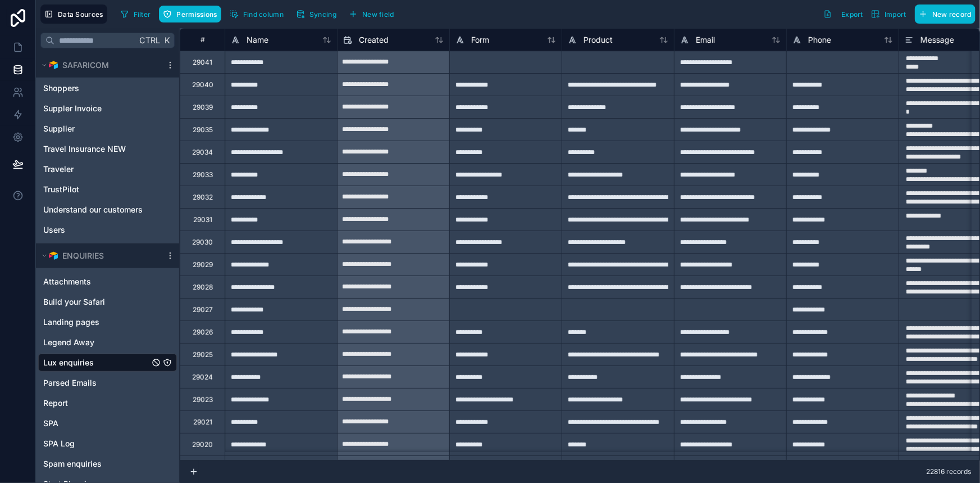 This screenshot has height=483, width=980. What do you see at coordinates (318, 14) in the screenshot?
I see `a: Syncing` at bounding box center [318, 14].